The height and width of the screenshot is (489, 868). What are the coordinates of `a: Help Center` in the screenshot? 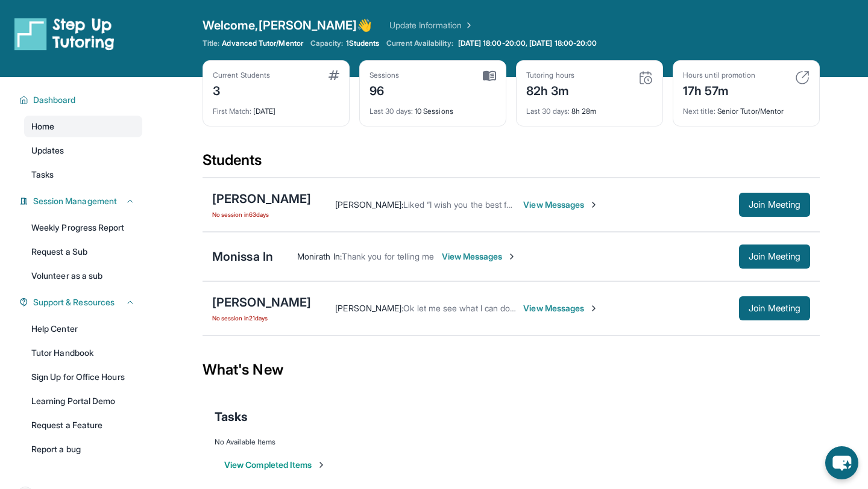 It's located at (83, 329).